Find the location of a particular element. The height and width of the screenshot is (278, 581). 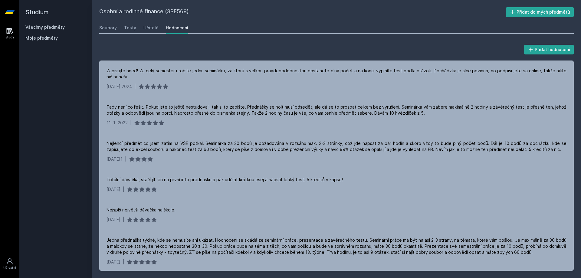

a: Přidat hodnocení is located at coordinates (549, 50).